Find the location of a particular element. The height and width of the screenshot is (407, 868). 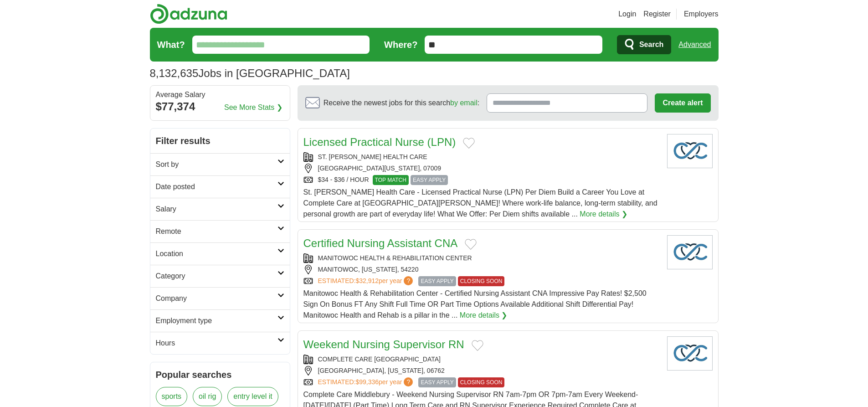

a: Login is located at coordinates (627, 14).